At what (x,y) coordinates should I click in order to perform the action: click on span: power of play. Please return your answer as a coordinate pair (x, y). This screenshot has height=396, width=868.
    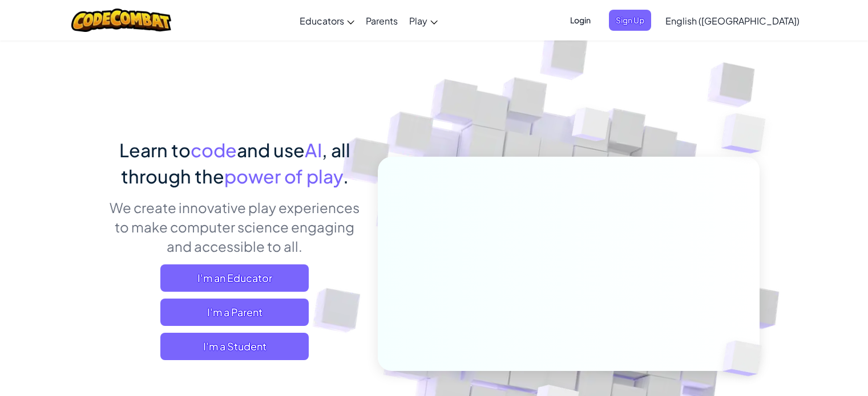
    Looking at the image, I should click on (283, 176).